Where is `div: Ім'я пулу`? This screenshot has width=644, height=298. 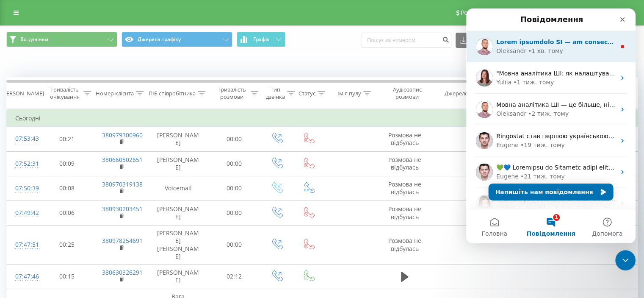 div: Ім'я пулу is located at coordinates (349, 93).